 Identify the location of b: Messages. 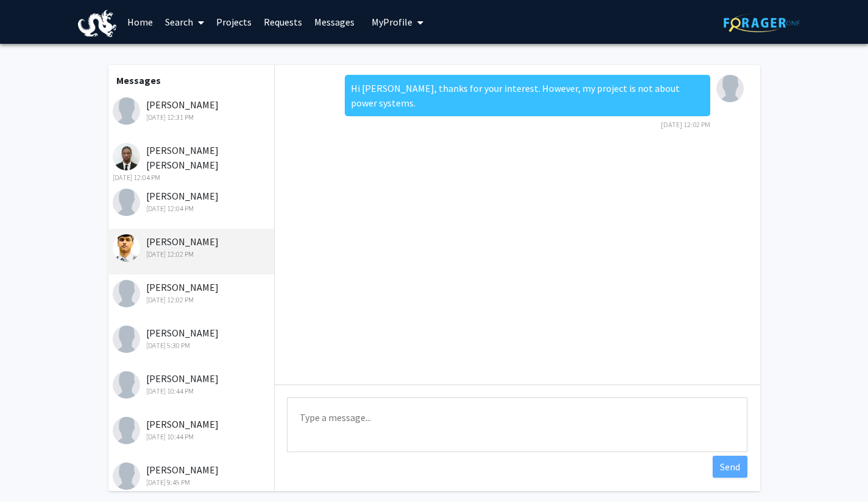
(138, 80).